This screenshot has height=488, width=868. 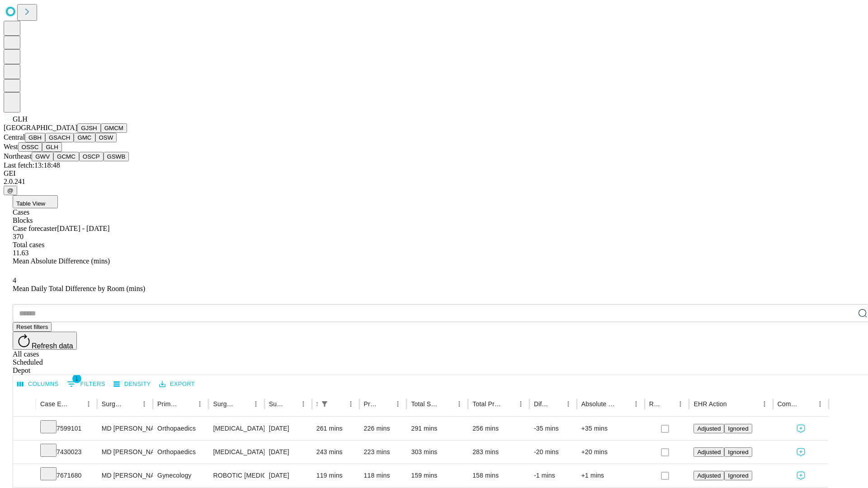 I want to click on button: GWV, so click(x=42, y=156).